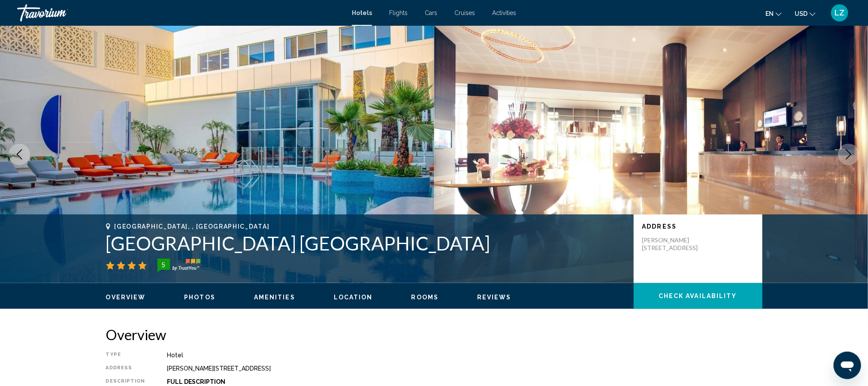 The image size is (868, 386). I want to click on button: Rooms, so click(425, 297).